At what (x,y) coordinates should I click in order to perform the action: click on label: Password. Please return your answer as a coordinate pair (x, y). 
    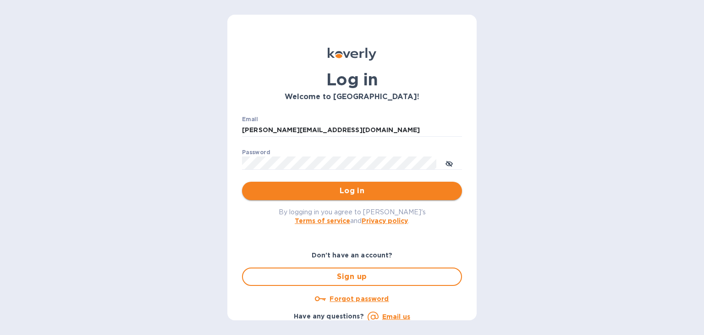
    Looking at the image, I should click on (256, 152).